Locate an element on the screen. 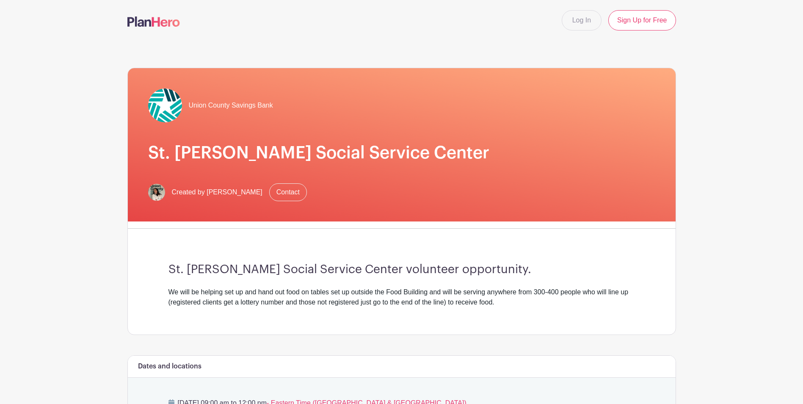  img: logo-507f7623f17ff9eddc593b1ce0a138ce2505c220e1c5a4e2b4648c50719b7d32.svg is located at coordinates (154, 22).